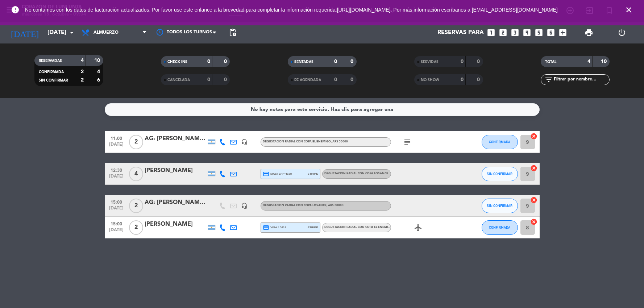 This screenshot has width=644, height=308. I want to click on span: CHECK INS, so click(177, 62).